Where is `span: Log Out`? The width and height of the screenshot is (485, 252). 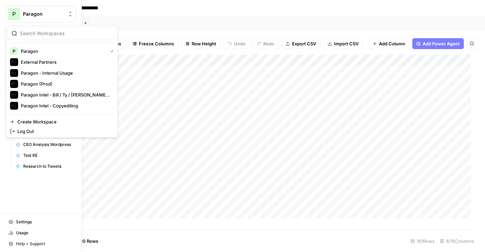
span: Log Out is located at coordinates (64, 131).